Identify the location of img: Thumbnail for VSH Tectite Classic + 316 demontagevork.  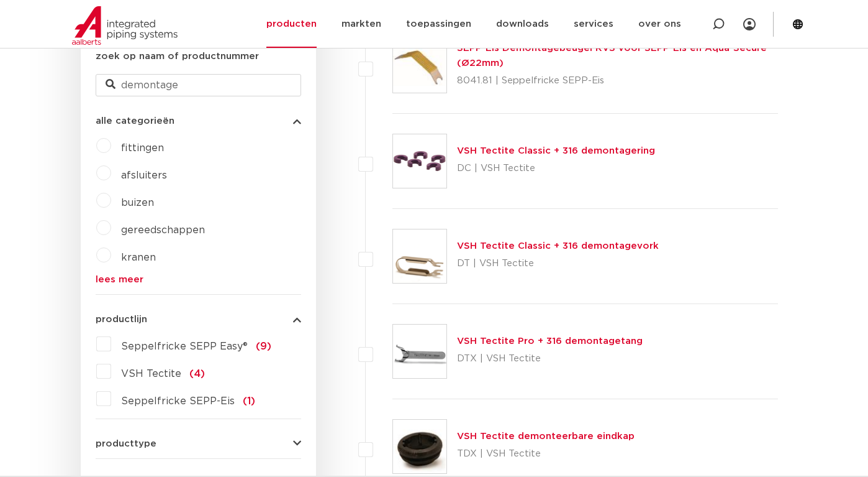
(420, 256).